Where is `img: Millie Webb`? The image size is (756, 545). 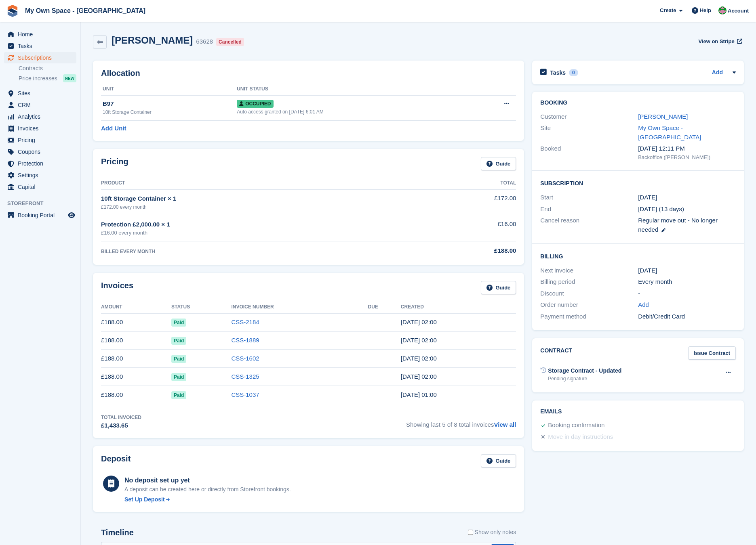
img: Millie Webb is located at coordinates (722, 11).